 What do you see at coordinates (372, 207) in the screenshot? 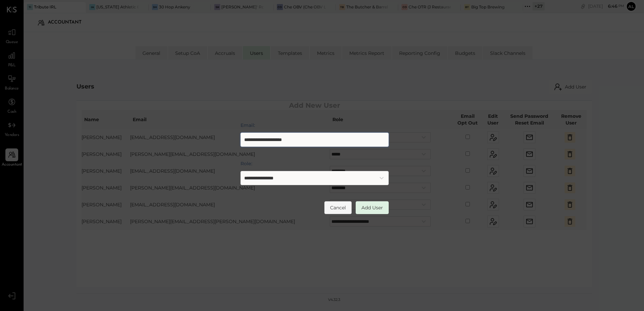
I see `button: Add User` at bounding box center [372, 207].